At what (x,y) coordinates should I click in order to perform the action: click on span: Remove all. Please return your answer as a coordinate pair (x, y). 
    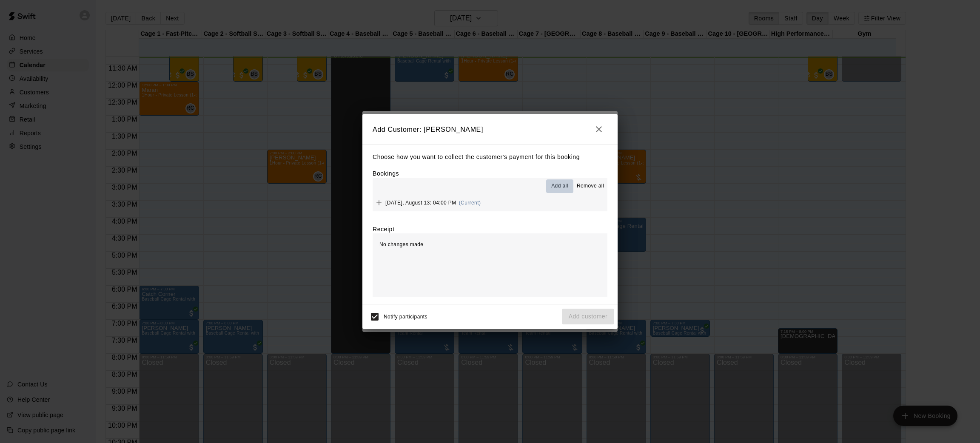
    Looking at the image, I should click on (590, 186).